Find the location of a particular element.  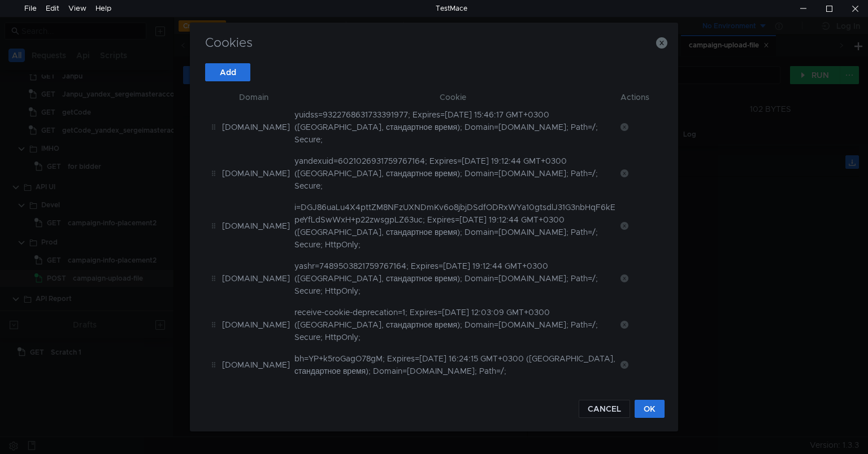

h3: Cookies is located at coordinates (434, 43).